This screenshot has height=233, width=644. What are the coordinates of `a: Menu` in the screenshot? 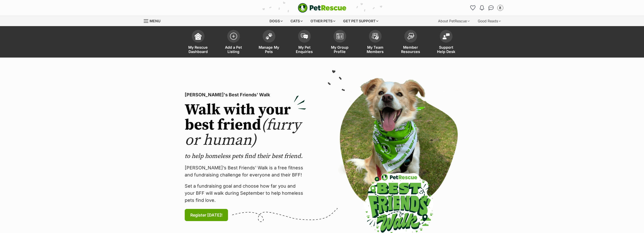 It's located at (154, 20).